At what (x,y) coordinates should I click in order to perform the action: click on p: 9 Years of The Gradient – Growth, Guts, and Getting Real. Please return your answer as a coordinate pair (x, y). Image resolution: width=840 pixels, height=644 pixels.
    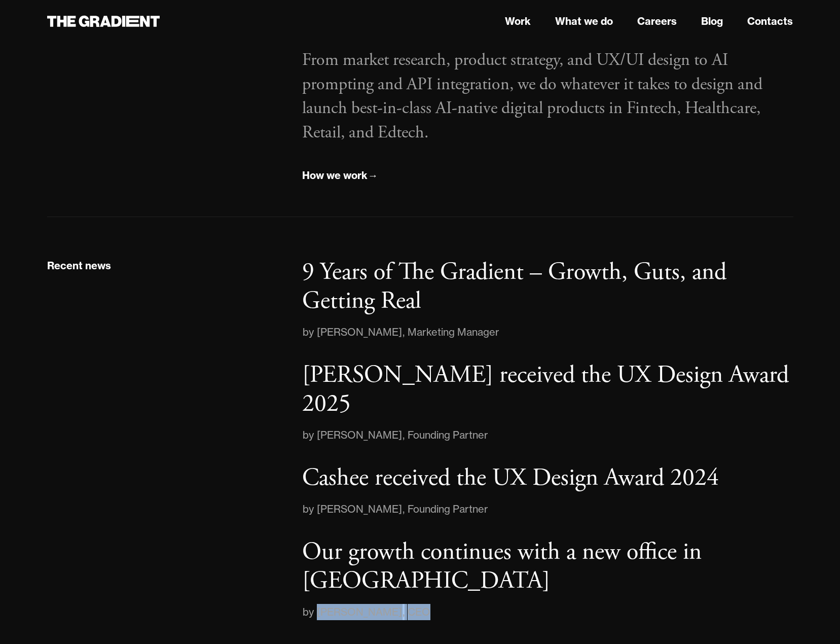
    Looking at the image, I should click on (514, 287).